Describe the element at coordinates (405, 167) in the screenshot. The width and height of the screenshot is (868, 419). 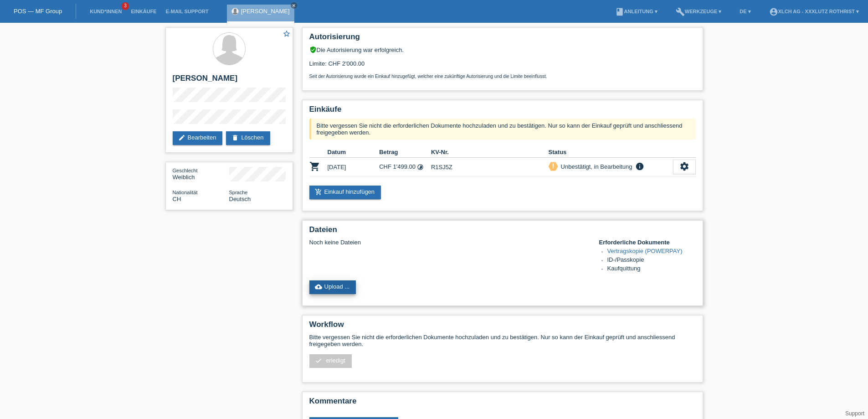
I see `td: CHF 1'499.00` at that location.